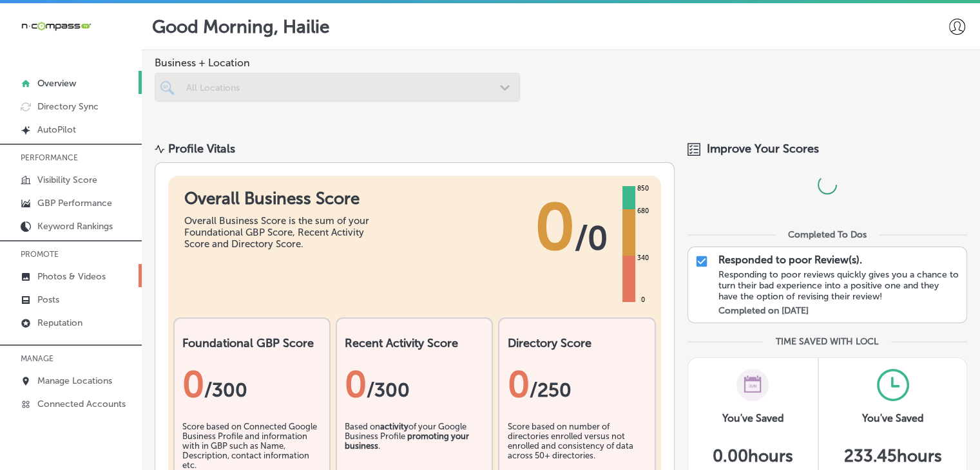 The image size is (980, 470). What do you see at coordinates (388, 390) in the screenshot?
I see `span: /300` at bounding box center [388, 390].